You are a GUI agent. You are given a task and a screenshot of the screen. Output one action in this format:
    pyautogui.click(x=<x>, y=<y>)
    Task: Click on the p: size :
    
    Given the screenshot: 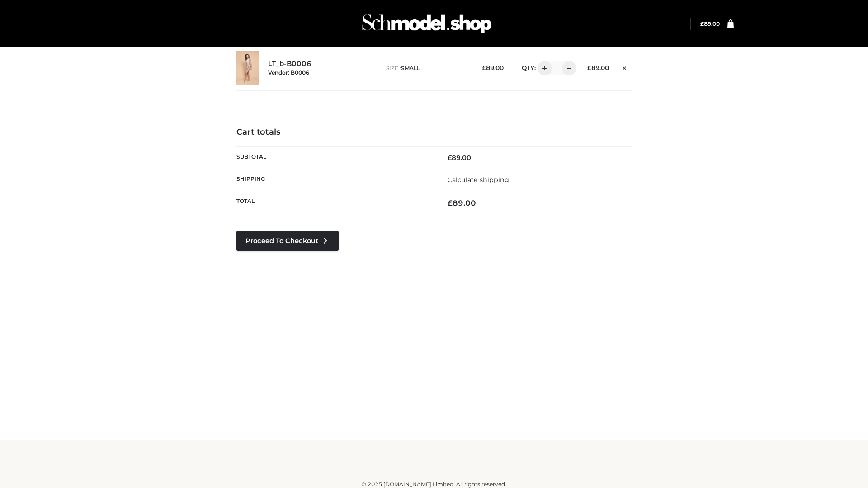 What is the action you would take?
    pyautogui.click(x=427, y=68)
    